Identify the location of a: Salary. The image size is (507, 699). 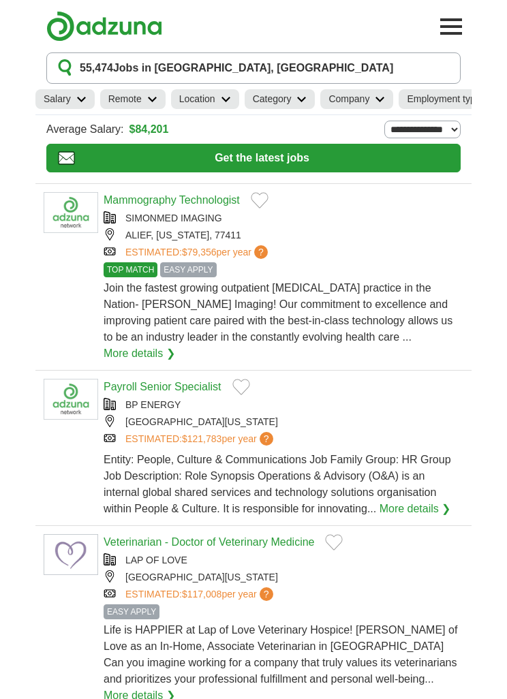
(65, 99).